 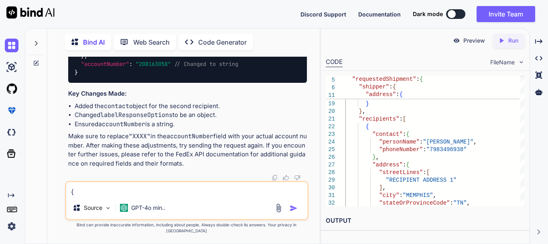 What do you see at coordinates (12, 132) in the screenshot?
I see `img: darkCloudIdeIcon` at bounding box center [12, 132].